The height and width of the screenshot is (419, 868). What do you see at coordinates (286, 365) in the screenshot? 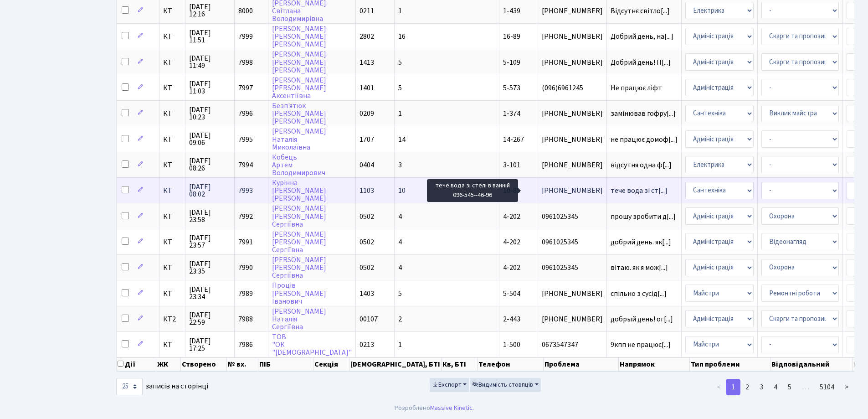
I see `th: ПІБ` at bounding box center [286, 365].